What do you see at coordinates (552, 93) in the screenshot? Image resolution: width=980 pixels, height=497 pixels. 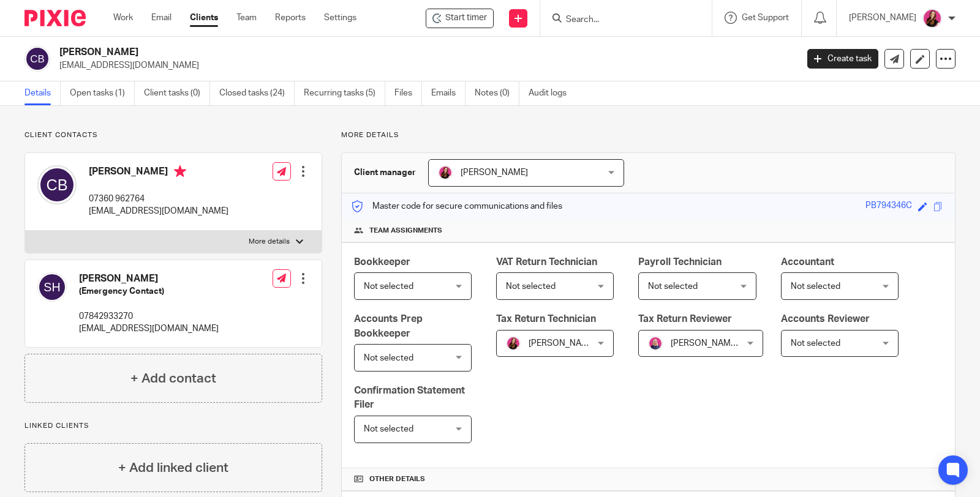 I see `a: Audit logs` at bounding box center [552, 93].